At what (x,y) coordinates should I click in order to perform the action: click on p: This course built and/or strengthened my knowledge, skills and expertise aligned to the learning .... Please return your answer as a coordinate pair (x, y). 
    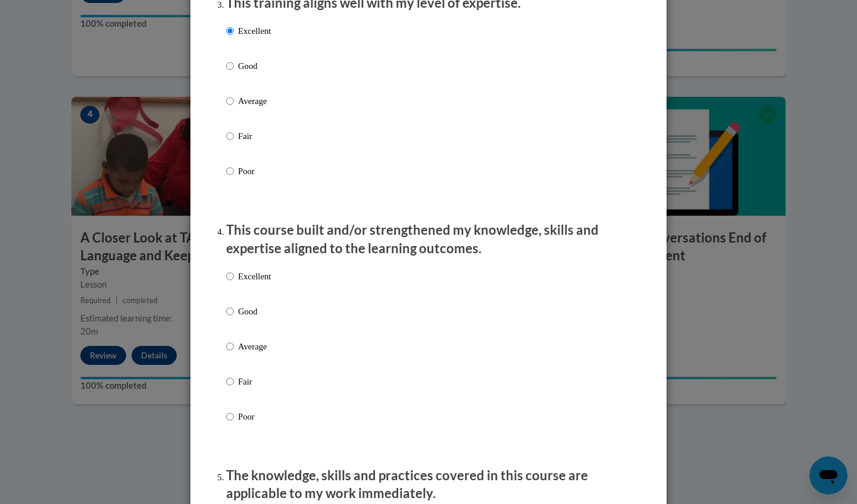
    Looking at the image, I should click on (429, 240).